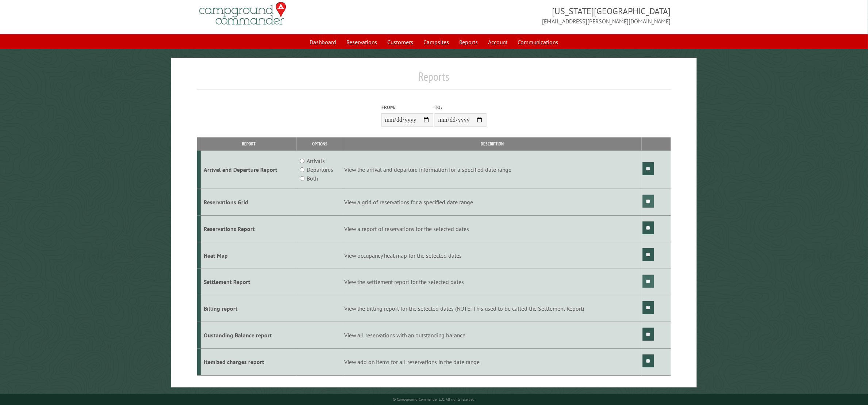 This screenshot has width=868, height=405. Describe the element at coordinates (249, 228) in the screenshot. I see `td: Reservations Report` at that location.